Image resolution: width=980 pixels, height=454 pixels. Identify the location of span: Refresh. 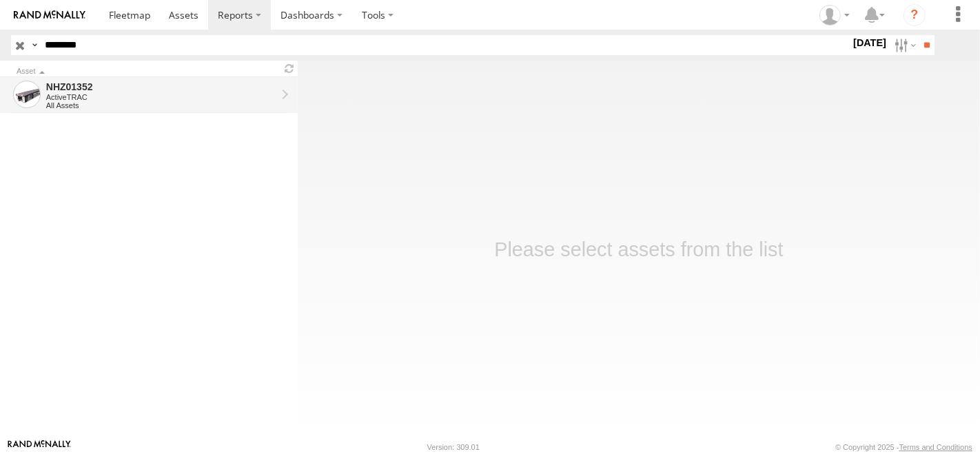
(289, 68).